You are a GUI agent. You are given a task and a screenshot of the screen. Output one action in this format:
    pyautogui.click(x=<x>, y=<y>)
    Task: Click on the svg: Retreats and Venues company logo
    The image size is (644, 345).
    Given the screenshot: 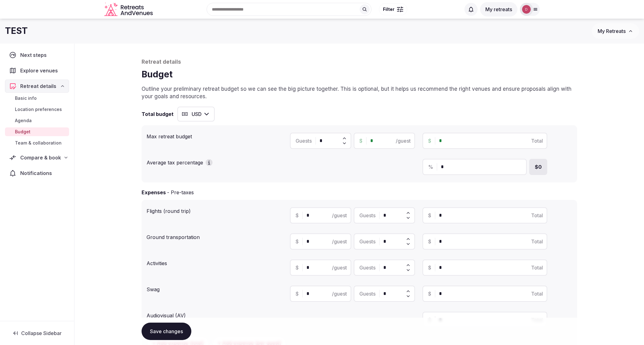 What is the action you would take?
    pyautogui.click(x=129, y=10)
    